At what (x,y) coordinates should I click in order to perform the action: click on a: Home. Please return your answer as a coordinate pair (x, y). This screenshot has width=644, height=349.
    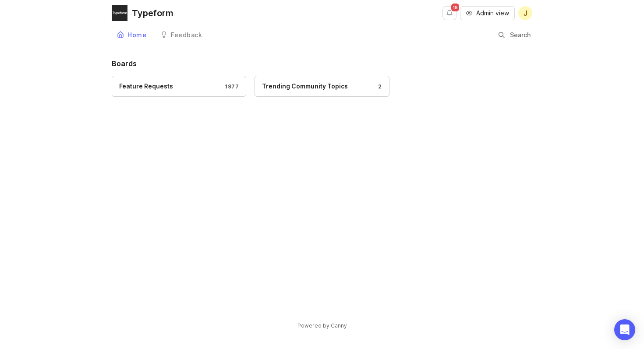
    Looking at the image, I should click on (131, 35).